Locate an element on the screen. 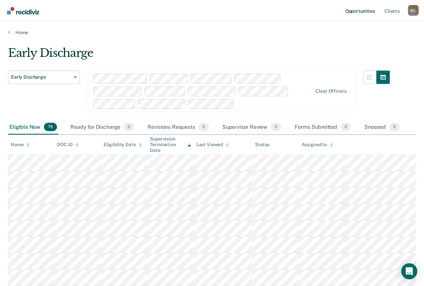  div: Clear officers is located at coordinates (331, 91).